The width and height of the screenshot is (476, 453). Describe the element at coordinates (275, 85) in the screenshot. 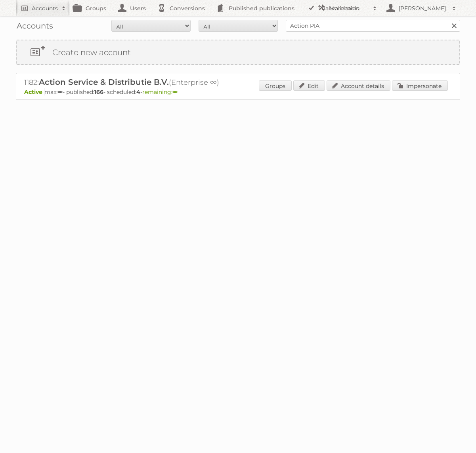

I see `a: Groups` at that location.